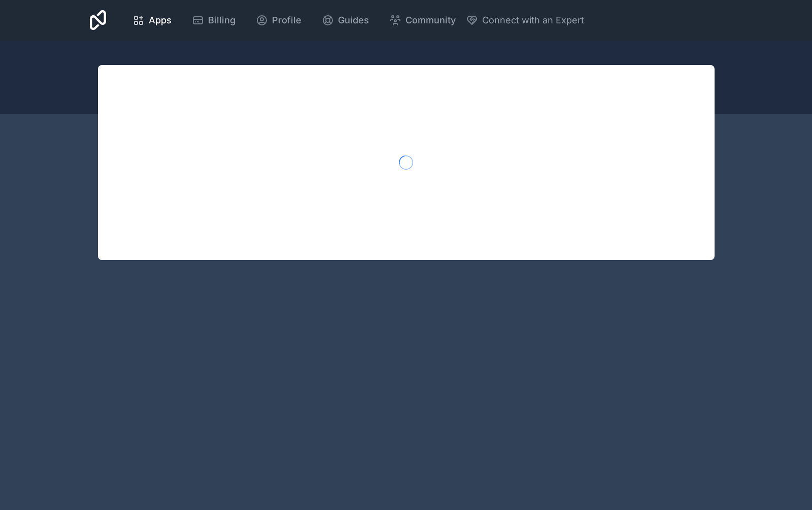 The height and width of the screenshot is (510, 812). I want to click on span: Guides, so click(353, 20).